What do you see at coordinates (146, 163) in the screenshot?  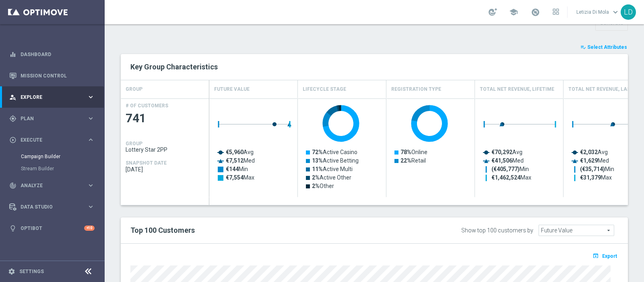 I see `h4: SNAPSHOT DATE` at bounding box center [146, 163].